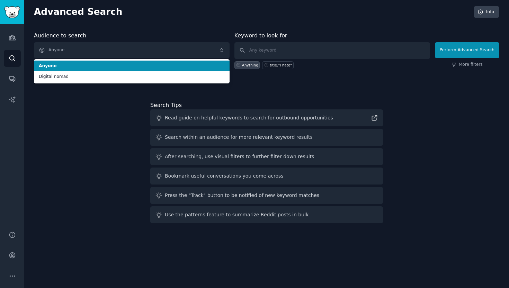 The image size is (509, 288). I want to click on div: Anything, so click(250, 65).